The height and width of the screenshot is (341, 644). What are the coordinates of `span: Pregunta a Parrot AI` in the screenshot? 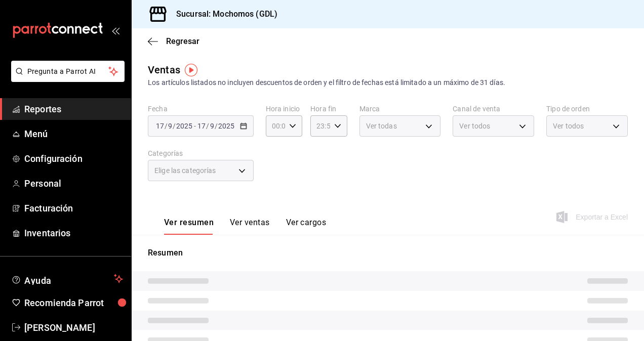 It's located at (68, 72).